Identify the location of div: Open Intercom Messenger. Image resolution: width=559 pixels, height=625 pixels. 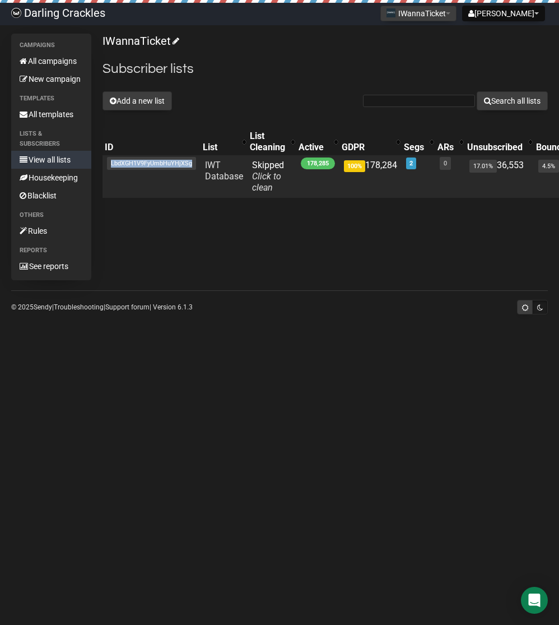
(535, 600).